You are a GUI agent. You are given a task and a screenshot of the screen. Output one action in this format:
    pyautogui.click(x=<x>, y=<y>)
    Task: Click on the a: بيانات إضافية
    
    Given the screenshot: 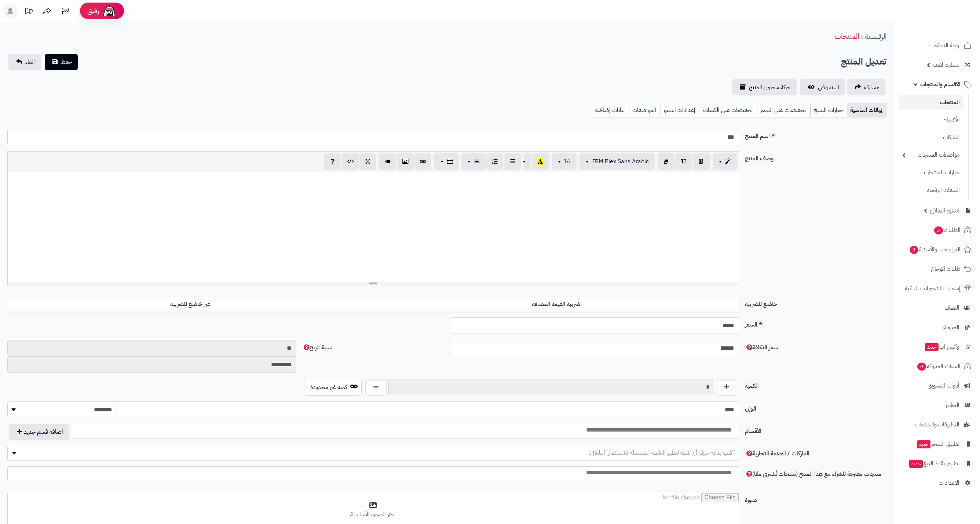 What is the action you would take?
    pyautogui.click(x=611, y=110)
    